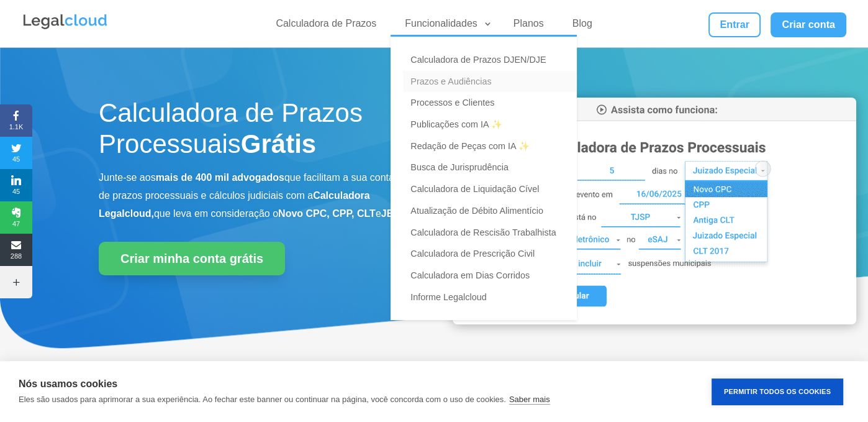  What do you see at coordinates (530, 400) in the screenshot?
I see `a: Saber mais` at bounding box center [530, 400].